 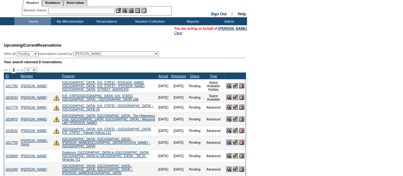 I want to click on img: Reservations, so click(x=137, y=10).